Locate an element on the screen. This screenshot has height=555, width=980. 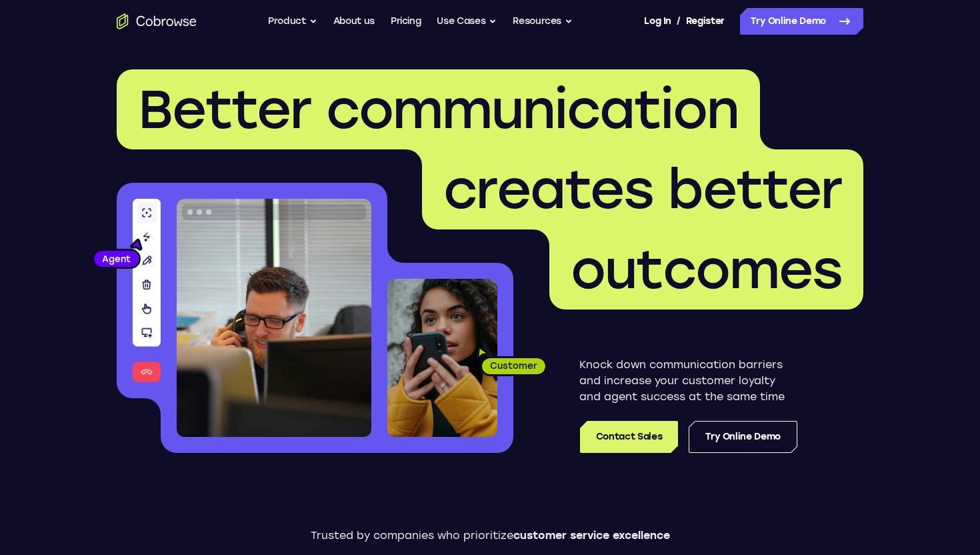
img: A customer support agent talking on the phone is located at coordinates (274, 318).